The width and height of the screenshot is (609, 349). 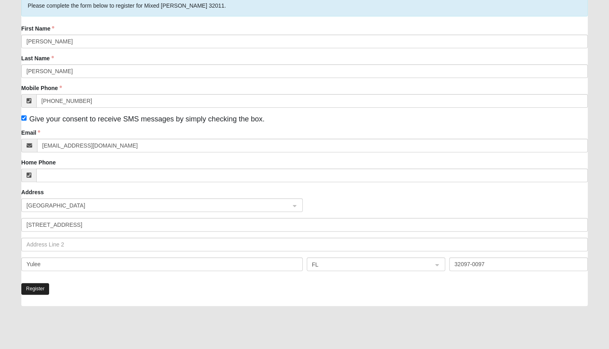 What do you see at coordinates (24, 118) in the screenshot?
I see `input: Give your consent to receive SMS messages by simply checking the box.` at bounding box center [24, 118].